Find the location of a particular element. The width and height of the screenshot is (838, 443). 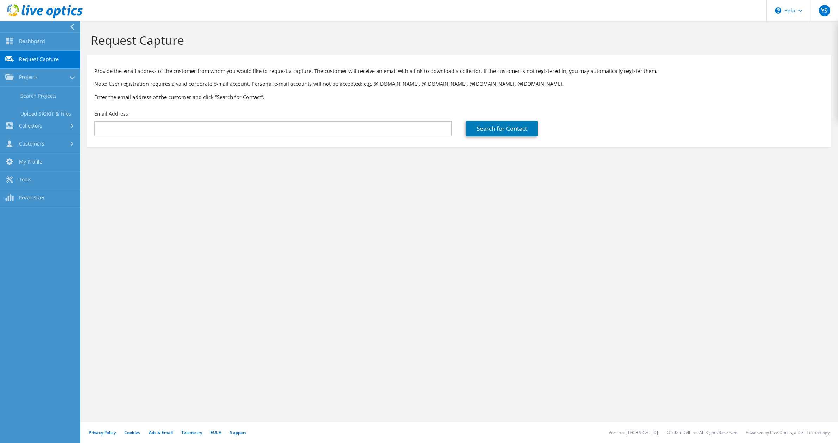

a: EULA is located at coordinates (216, 432).